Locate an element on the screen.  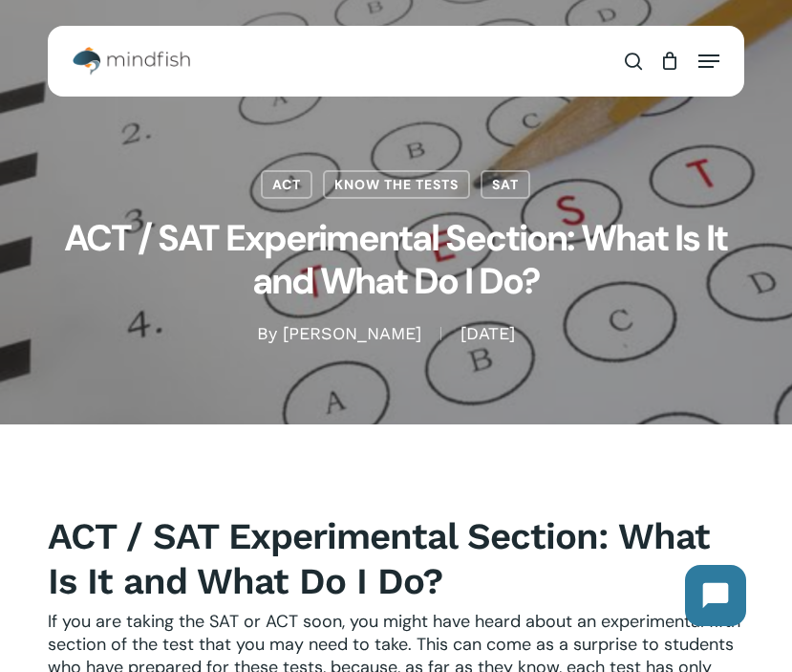
a: SAT is located at coordinates (505, 184).